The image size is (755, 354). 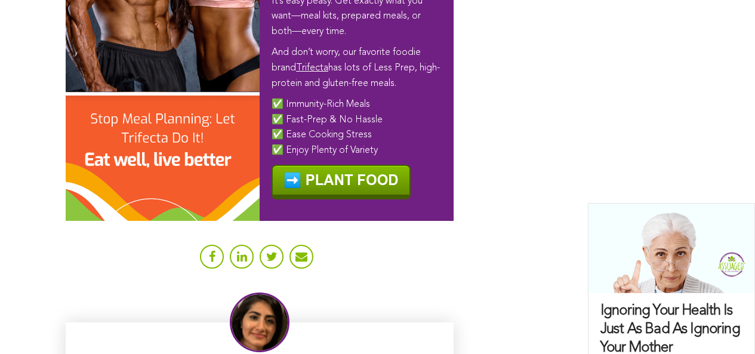 I want to click on span: ✅ Ease Cooking Stress, so click(x=321, y=135).